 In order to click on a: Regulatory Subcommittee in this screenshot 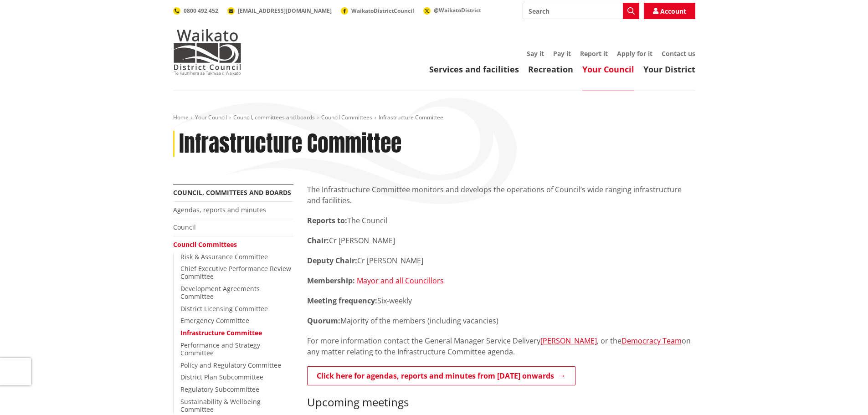, I will do `click(220, 390)`.